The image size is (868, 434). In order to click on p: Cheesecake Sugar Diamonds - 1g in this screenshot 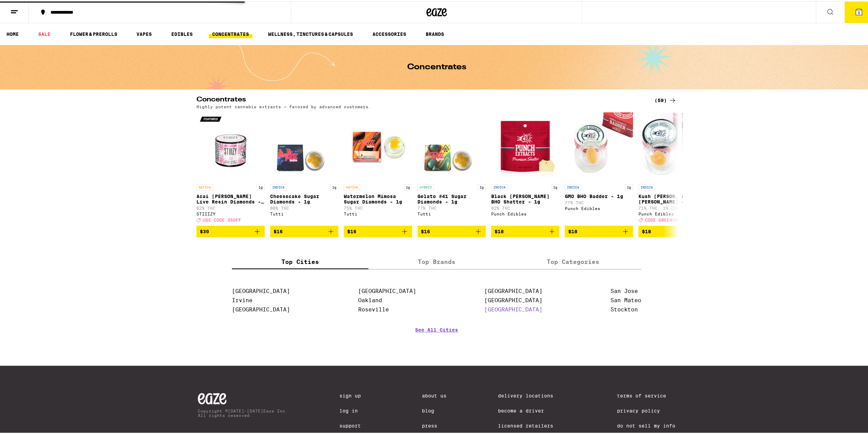, I will do `click(304, 197)`.